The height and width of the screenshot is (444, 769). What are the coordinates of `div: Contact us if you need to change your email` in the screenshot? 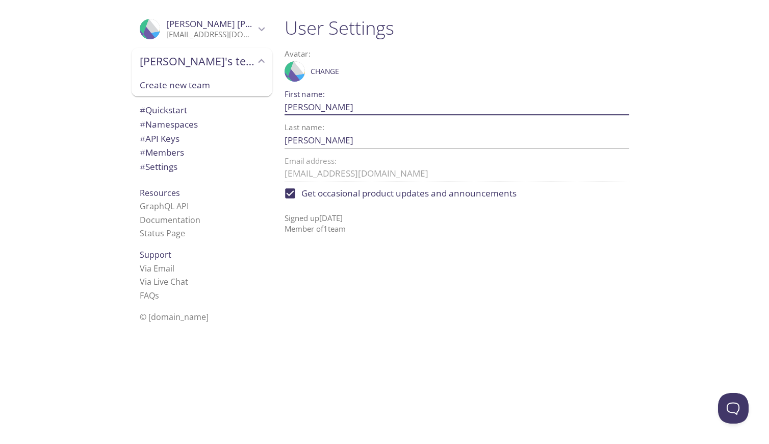 It's located at (457, 169).